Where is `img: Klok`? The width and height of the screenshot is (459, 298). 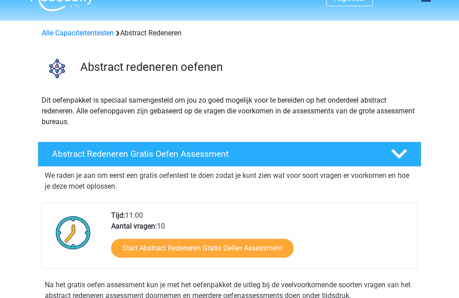
img: Klok is located at coordinates (73, 233).